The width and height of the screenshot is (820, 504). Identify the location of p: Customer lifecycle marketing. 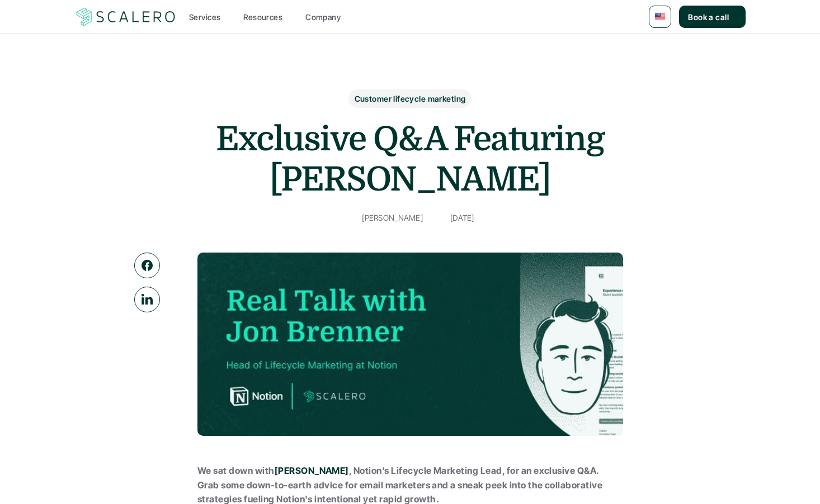
(410, 99).